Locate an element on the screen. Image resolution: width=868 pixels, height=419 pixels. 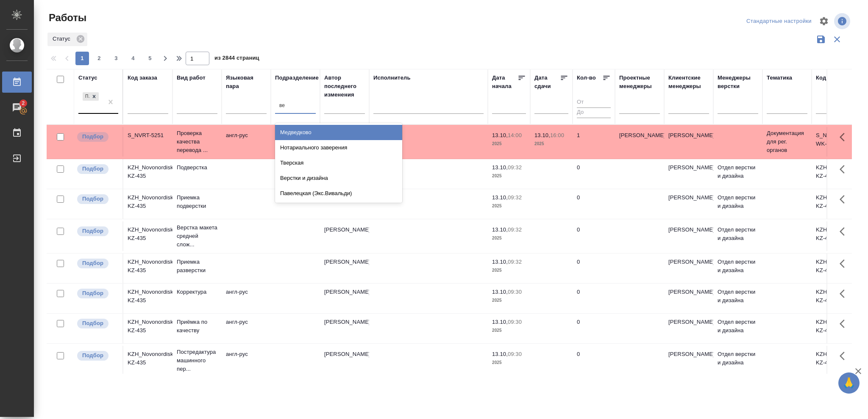
td: KZH_Novonordisk-KZ-435-WK-005 is located at coordinates (836, 268).